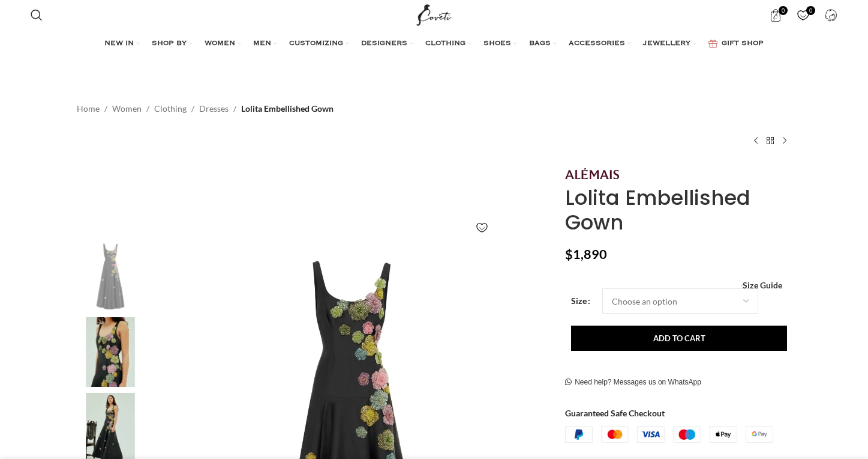 The image size is (868, 459). Describe the element at coordinates (736, 44) in the screenshot. I see `a: GIFT SHOP` at that location.